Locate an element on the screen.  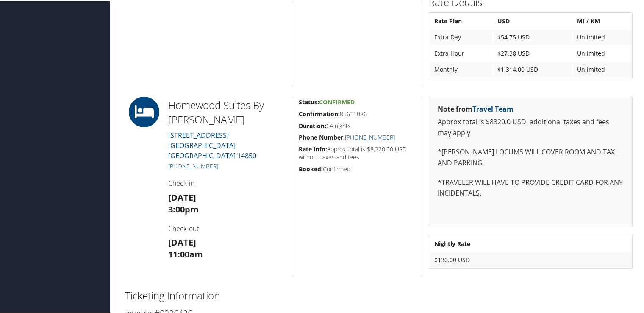
strong: 3:00pm is located at coordinates (184, 208).